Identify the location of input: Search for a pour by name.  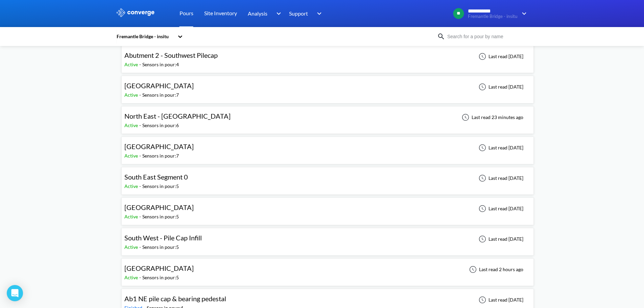
(487, 36).